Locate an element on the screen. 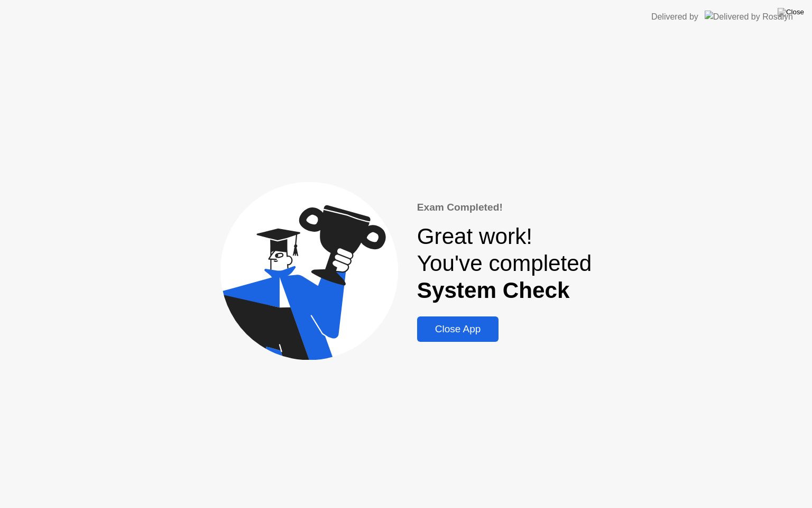 This screenshot has height=508, width=812. button: Close App is located at coordinates (458, 329).